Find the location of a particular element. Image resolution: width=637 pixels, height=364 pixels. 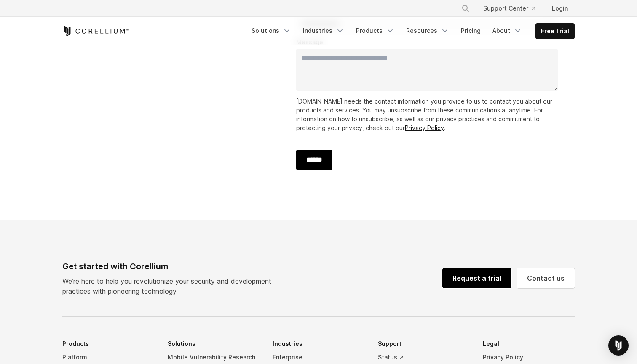

a: Enterprise is located at coordinates (318, 357).